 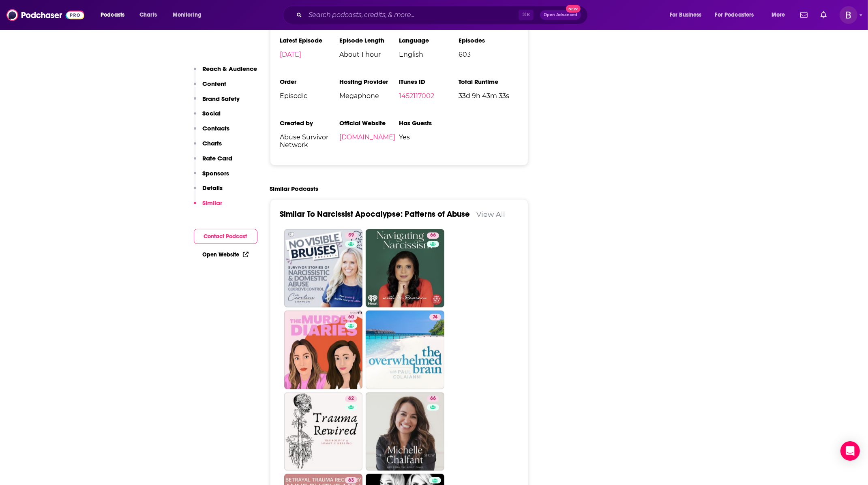 I want to click on span: For Business, so click(x=685, y=15).